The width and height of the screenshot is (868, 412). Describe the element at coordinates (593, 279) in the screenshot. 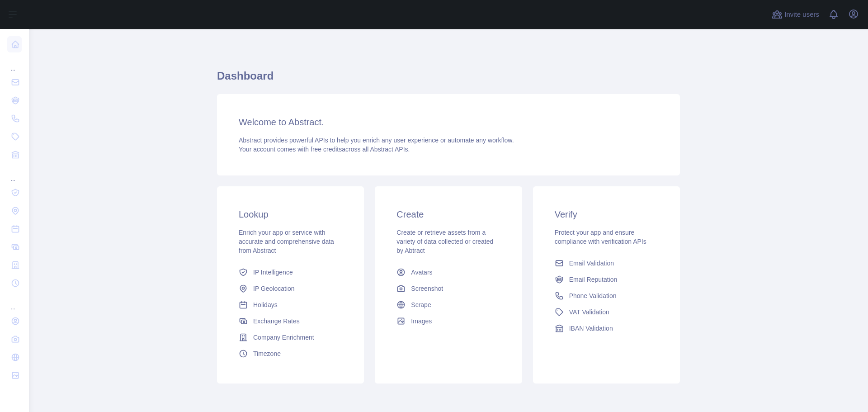

I see `span: Email Reputation` at that location.